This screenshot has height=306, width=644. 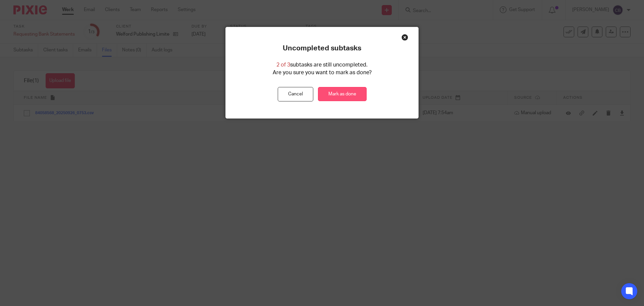 I want to click on div: Close this dialog window, so click(x=405, y=37).